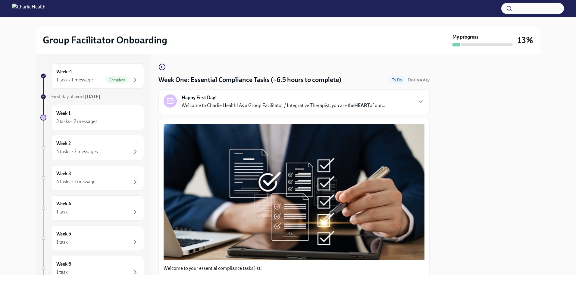 This screenshot has width=576, height=281. Describe the element at coordinates (64, 264) in the screenshot. I see `h6: Week 6` at that location.